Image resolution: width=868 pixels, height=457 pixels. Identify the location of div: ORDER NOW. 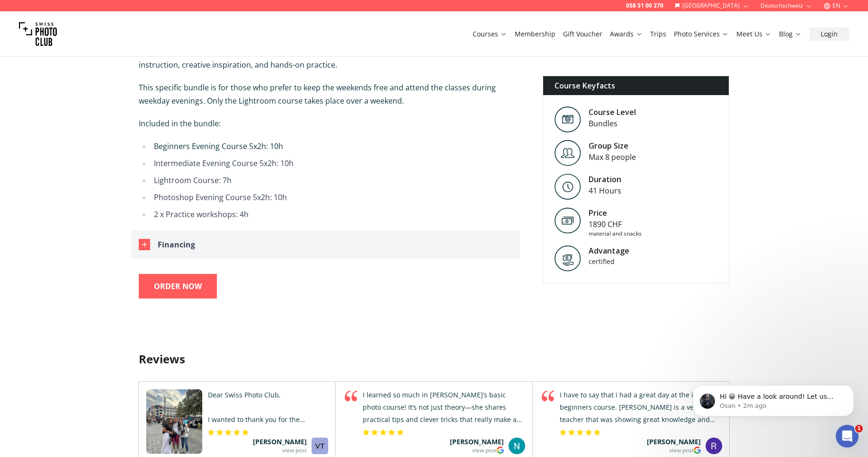
(178, 286).